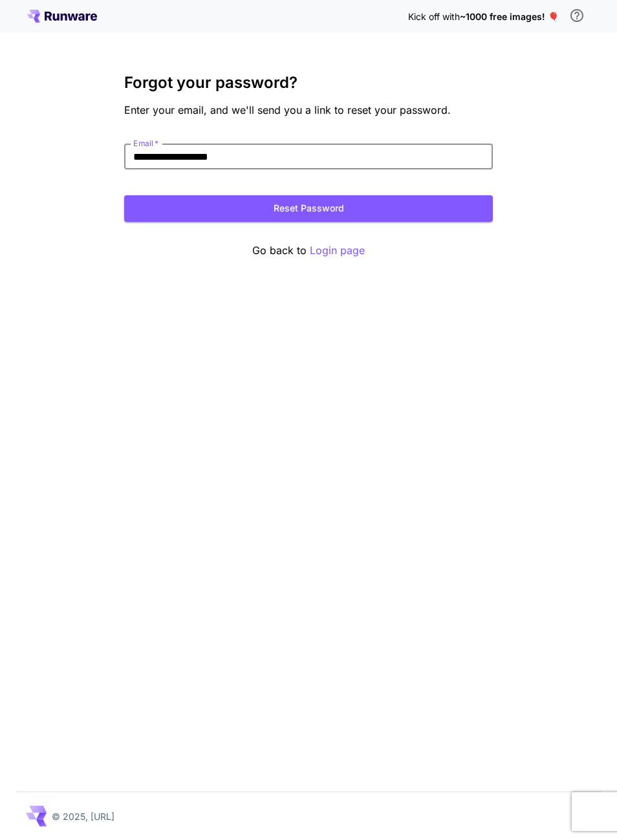 The image size is (617, 840). Describe the element at coordinates (509, 16) in the screenshot. I see `span: ~1000 free images! 🎈` at that location.